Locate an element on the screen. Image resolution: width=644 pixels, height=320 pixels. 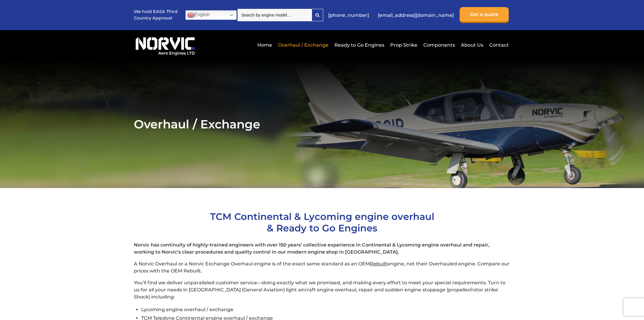
span: Rebuilt is located at coordinates (379, 264).